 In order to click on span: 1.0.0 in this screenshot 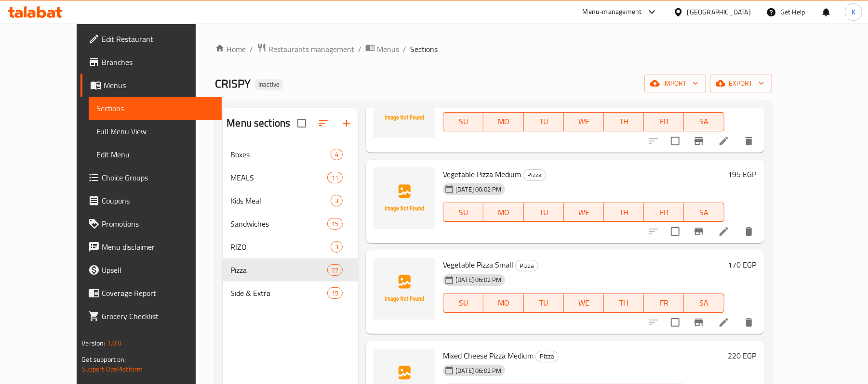, I will do `click(114, 344)`.